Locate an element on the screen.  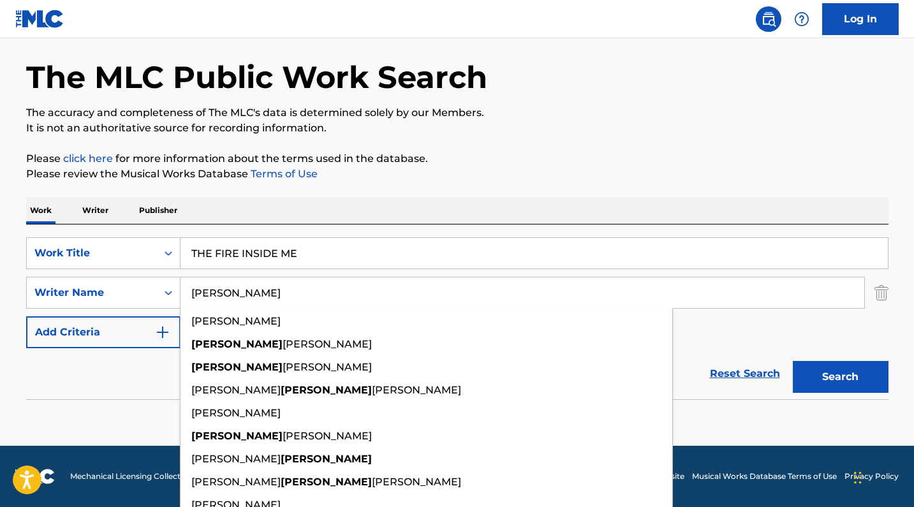
div: Drag is located at coordinates (858, 478).